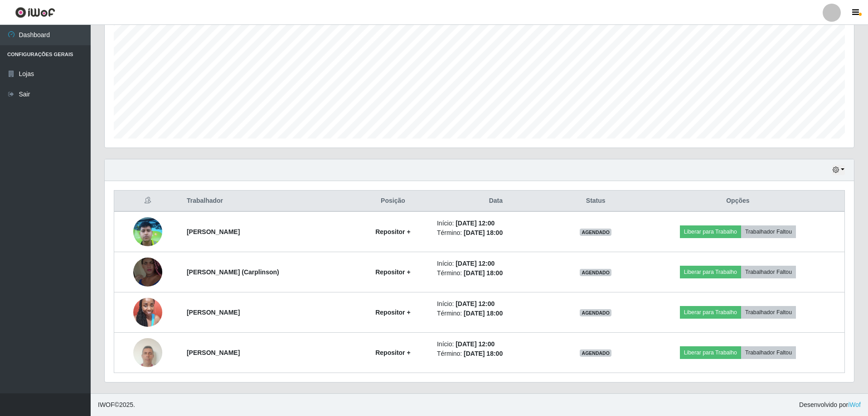 Image resolution: width=868 pixels, height=416 pixels. What do you see at coordinates (595, 200) in the screenshot?
I see `th: Status` at bounding box center [595, 200].